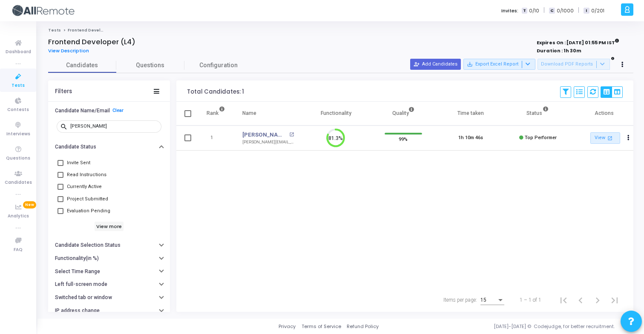  What do you see at coordinates (471, 138) in the screenshot?
I see `div: 1h 10m 46s` at bounding box center [471, 138].